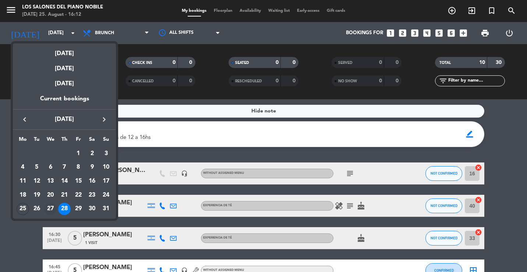  What do you see at coordinates (23, 209) in the screenshot?
I see `td: August 25, 2025` at bounding box center [23, 209].